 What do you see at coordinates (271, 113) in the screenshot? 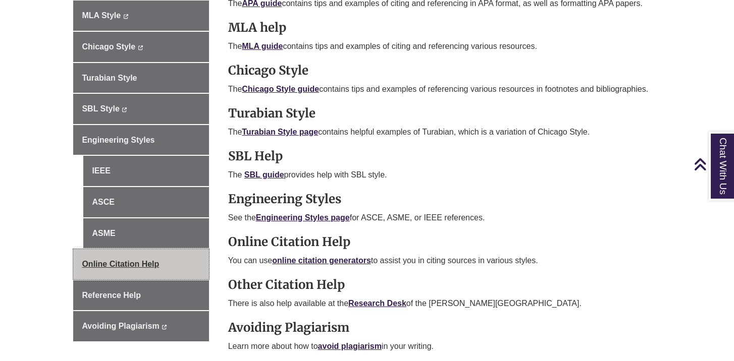
I see `strong: Turabian Style` at bounding box center [271, 113].